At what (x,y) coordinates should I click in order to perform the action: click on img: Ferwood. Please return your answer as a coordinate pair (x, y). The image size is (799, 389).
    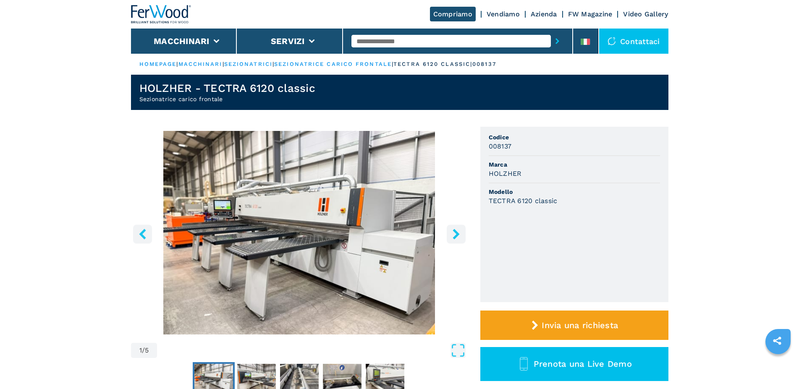
    Looking at the image, I should click on (161, 14).